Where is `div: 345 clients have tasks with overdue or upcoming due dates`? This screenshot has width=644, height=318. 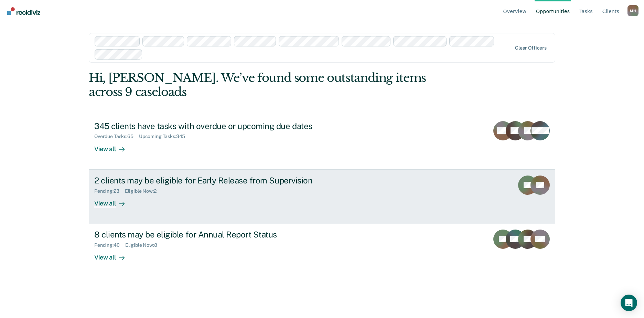 div: 345 clients have tasks with overdue or upcoming due dates is located at coordinates (215, 126).